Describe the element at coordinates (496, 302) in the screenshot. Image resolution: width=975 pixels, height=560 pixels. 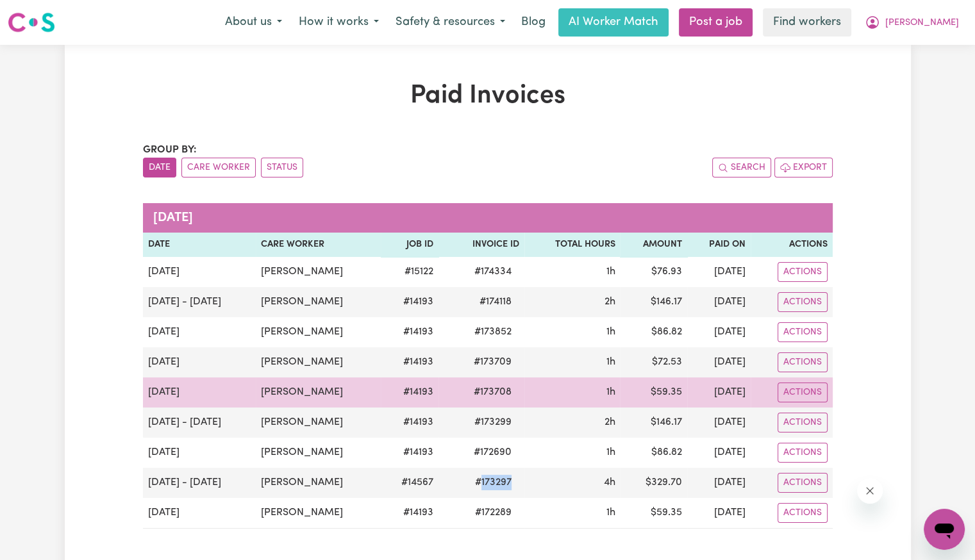
I see `span: # 174118` at that location.